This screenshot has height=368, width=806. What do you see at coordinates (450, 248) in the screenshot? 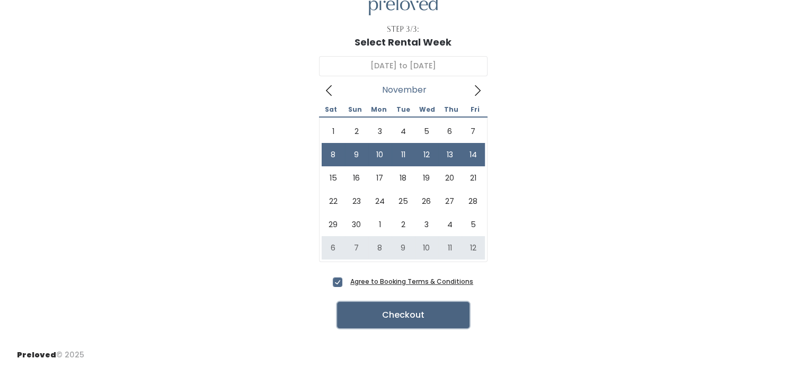
I see `span: December 11, 2025` at bounding box center [450, 248].